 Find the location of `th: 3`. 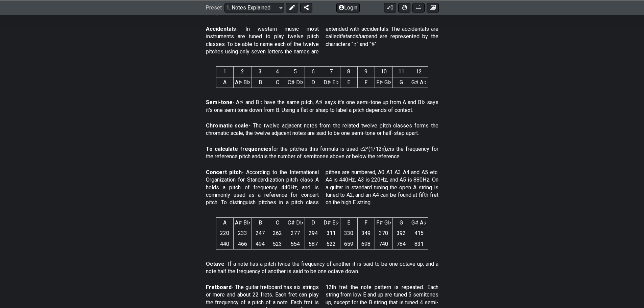

th: 3 is located at coordinates (260, 72).